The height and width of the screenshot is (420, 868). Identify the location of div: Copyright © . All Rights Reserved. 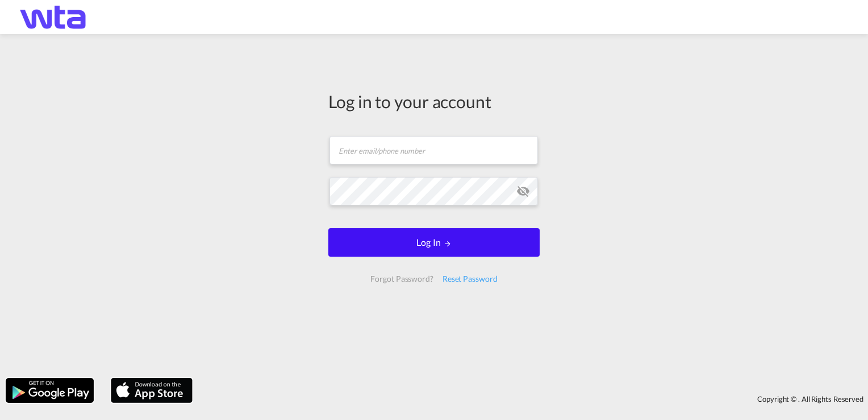
(533, 399).